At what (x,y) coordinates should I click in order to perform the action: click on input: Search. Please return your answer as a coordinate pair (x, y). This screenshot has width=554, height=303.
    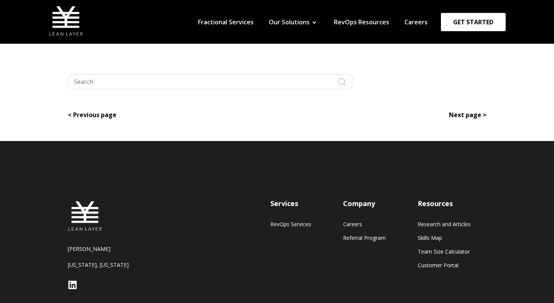
    Looking at the image, I should click on (210, 82).